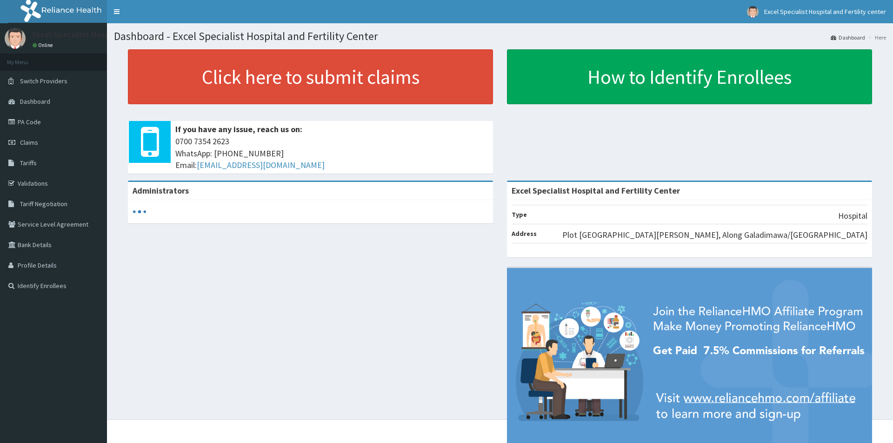  Describe the element at coordinates (519, 214) in the screenshot. I see `b: Type` at that location.